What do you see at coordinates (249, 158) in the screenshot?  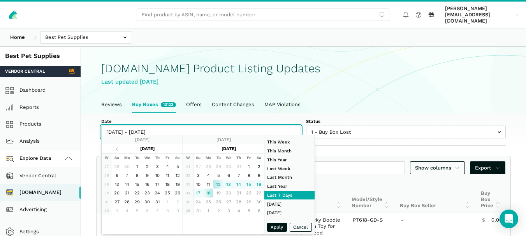 I see `th: Fr` at bounding box center [249, 158].